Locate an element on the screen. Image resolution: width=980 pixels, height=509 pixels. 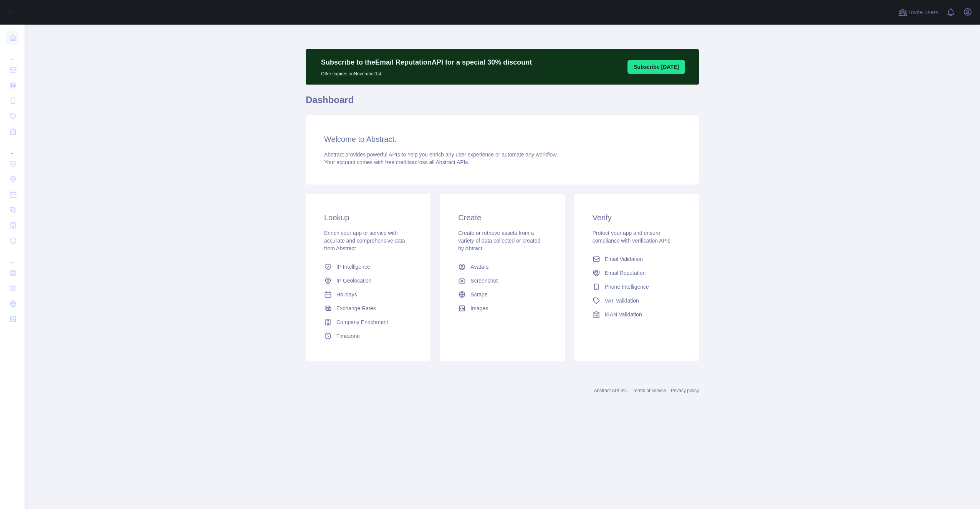
span: Scrape is located at coordinates (479, 295).